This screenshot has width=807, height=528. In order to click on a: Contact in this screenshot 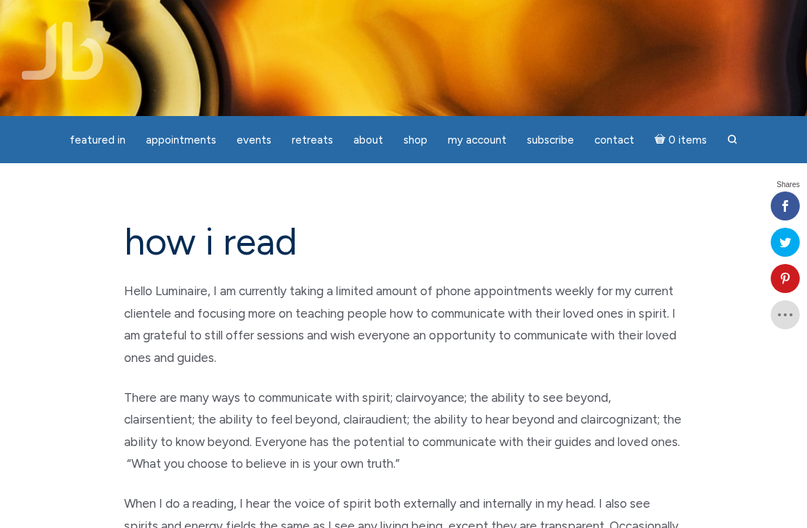, I will do `click(614, 140)`.